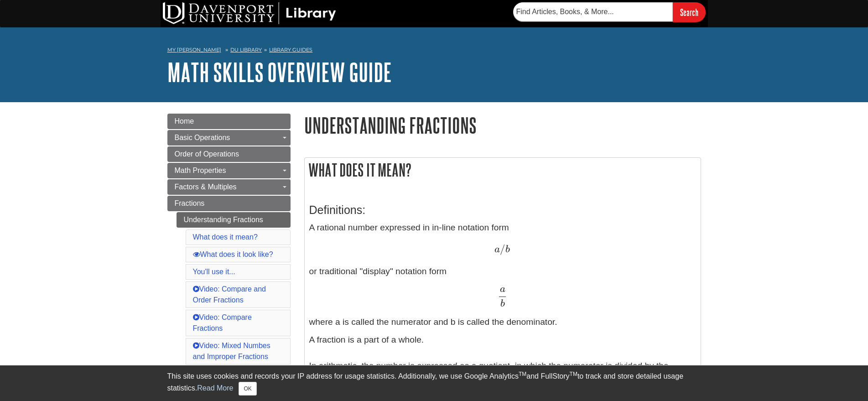 This screenshot has width=868, height=401. I want to click on span: Home, so click(184, 121).